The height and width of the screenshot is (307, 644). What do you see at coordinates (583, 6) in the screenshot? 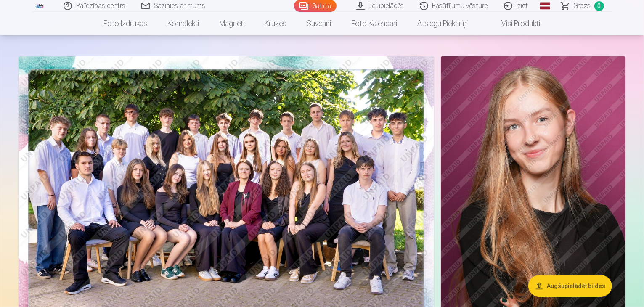
I see `span: Grozs` at bounding box center [583, 6].